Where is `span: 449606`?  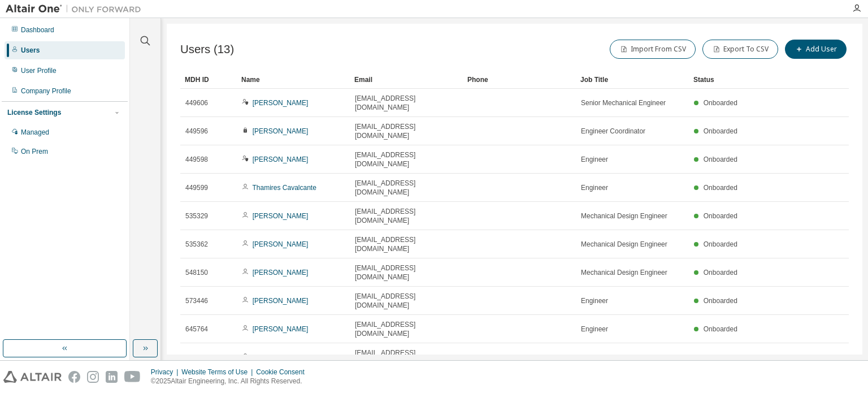 span: 449606 is located at coordinates (196, 103).